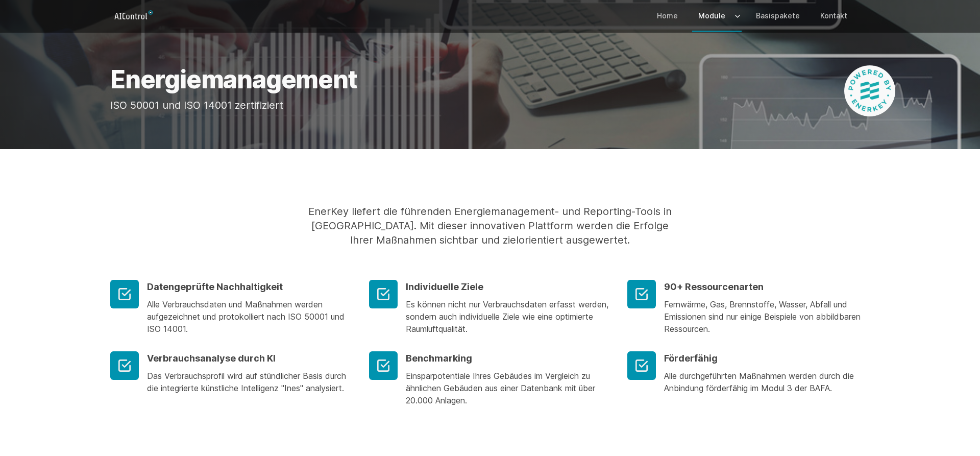 The width and height of the screenshot is (980, 456). What do you see at coordinates (509, 316) in the screenshot?
I see `div: Es können nicht nur Verbrauchsdaten erfasst werden, sondern auch individuelle Ziele wie eine opti...` at bounding box center [509, 316].